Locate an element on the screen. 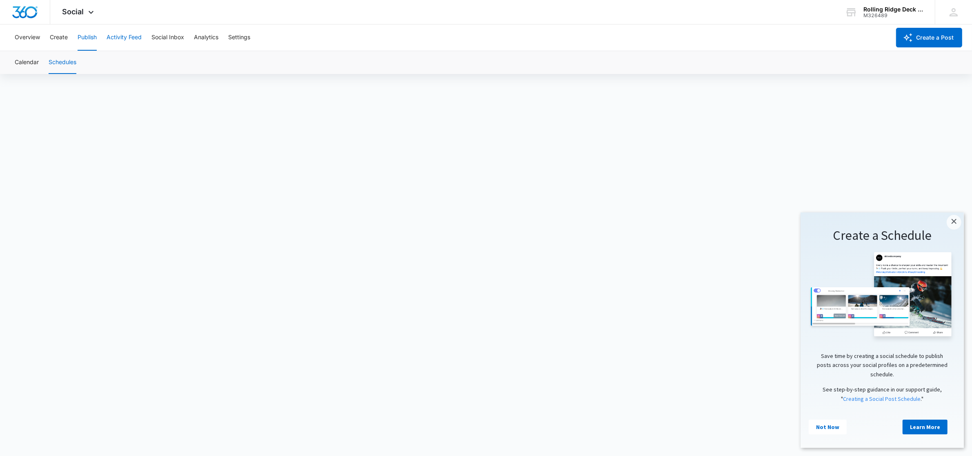 This screenshot has height=456, width=972. div: account id is located at coordinates (894, 16).